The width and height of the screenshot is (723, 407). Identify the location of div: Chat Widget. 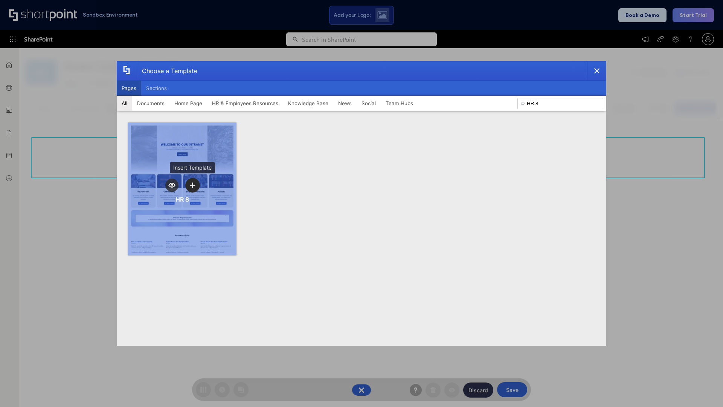
(705, 389).